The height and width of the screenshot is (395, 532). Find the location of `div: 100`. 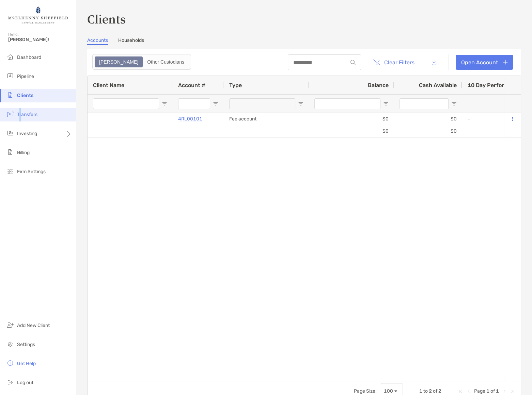

div: 100 is located at coordinates (388, 391).